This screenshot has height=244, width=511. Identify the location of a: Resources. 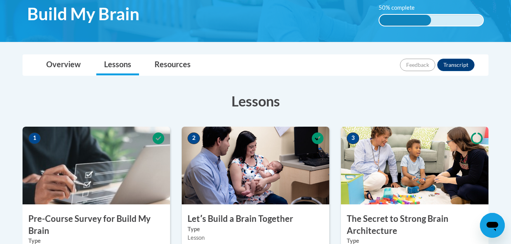
(172, 65).